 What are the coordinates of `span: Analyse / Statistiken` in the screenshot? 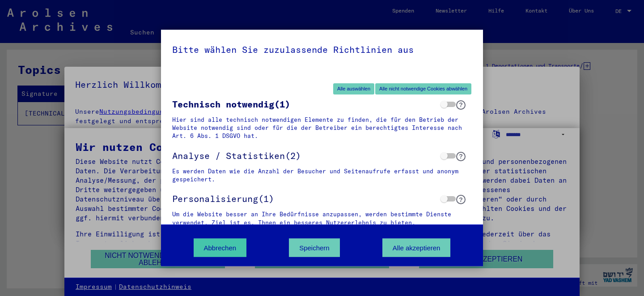 It's located at (228, 155).